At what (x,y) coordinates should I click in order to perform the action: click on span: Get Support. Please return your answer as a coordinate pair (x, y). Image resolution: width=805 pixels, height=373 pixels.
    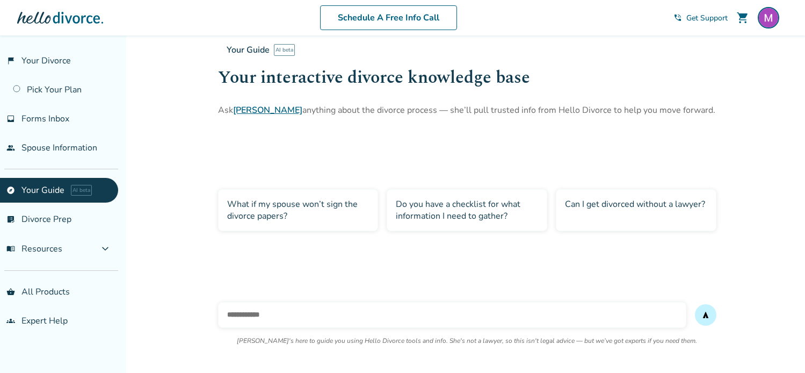
    Looking at the image, I should click on (706, 18).